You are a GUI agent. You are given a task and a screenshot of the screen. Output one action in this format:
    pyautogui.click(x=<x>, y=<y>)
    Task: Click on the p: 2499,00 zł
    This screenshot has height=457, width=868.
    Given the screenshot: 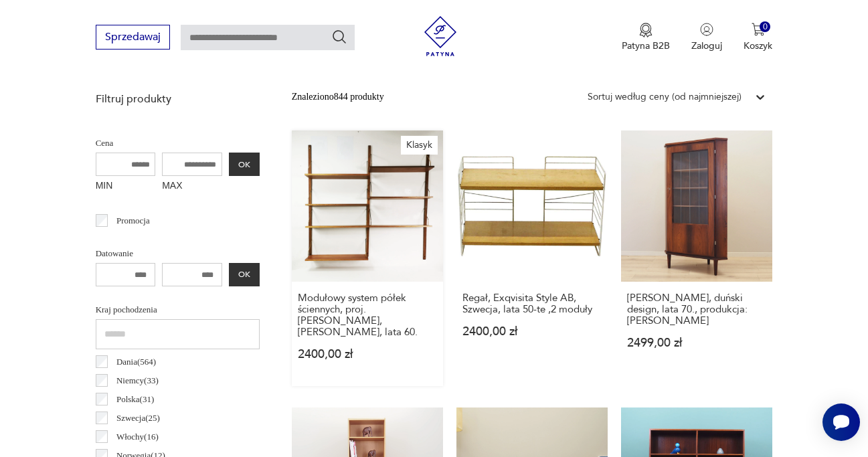 What is the action you would take?
    pyautogui.click(x=697, y=343)
    